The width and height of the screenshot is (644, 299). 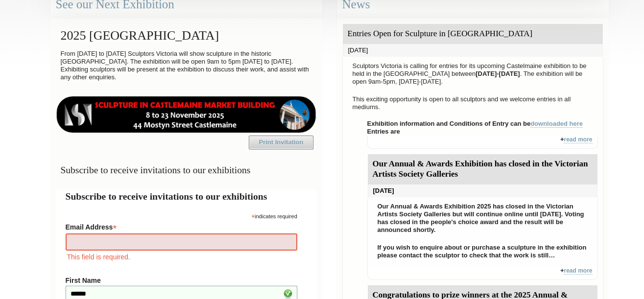 What do you see at coordinates (186, 114) in the screenshot?
I see `img: castlemaine-ldrbd25v2.png` at bounding box center [186, 114].